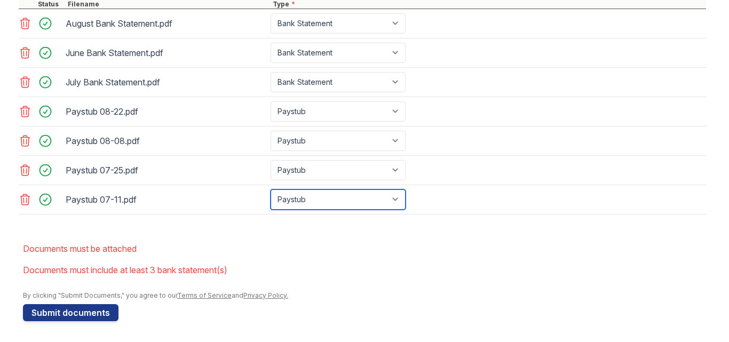 This screenshot has height=342, width=729. I want to click on div: August Bank Statement.pdf, so click(166, 23).